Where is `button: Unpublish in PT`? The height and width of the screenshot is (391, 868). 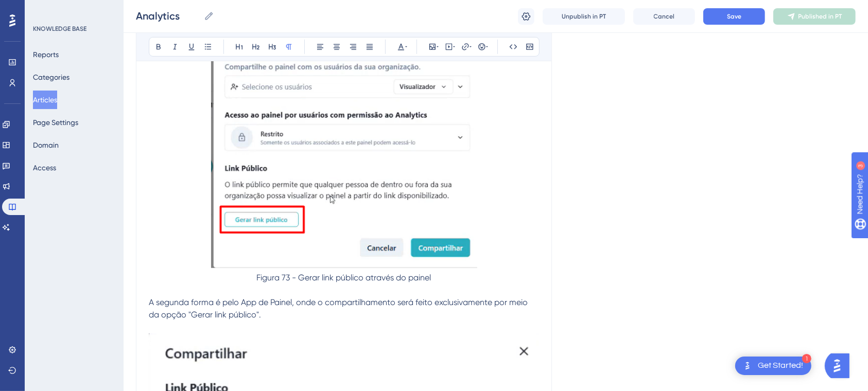
button: Unpublish in PT is located at coordinates (584, 16).